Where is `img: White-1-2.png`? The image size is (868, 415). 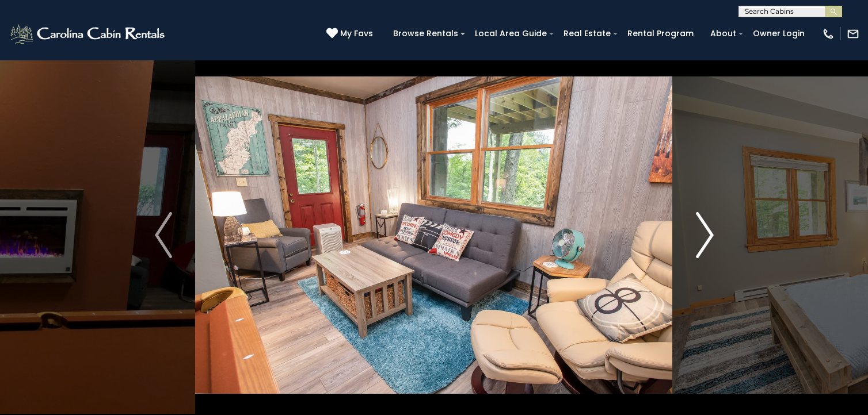 img: White-1-2.png is located at coordinates (88, 34).